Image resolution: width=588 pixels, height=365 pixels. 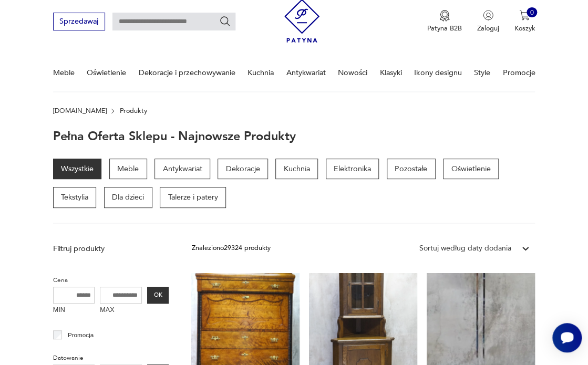 What do you see at coordinates (79, 21) in the screenshot?
I see `button: Sprzedawaj` at bounding box center [79, 21].